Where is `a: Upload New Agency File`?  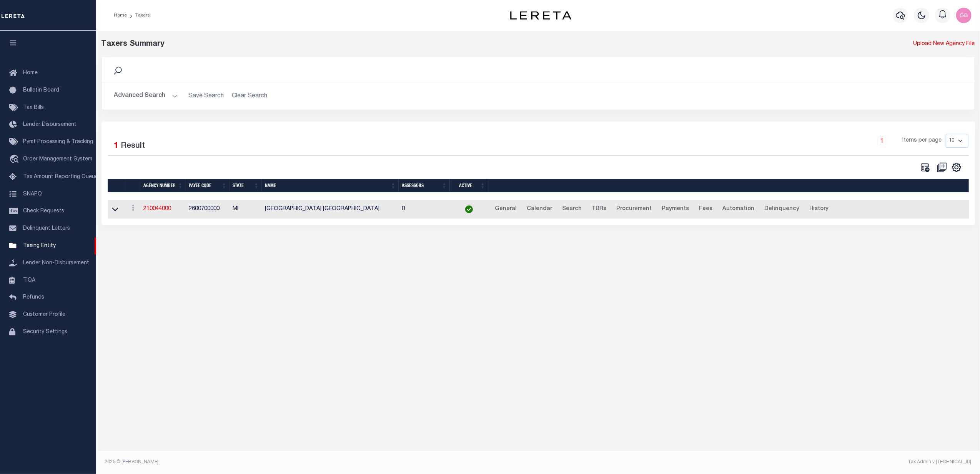
a: Upload New Agency File is located at coordinates (944, 44).